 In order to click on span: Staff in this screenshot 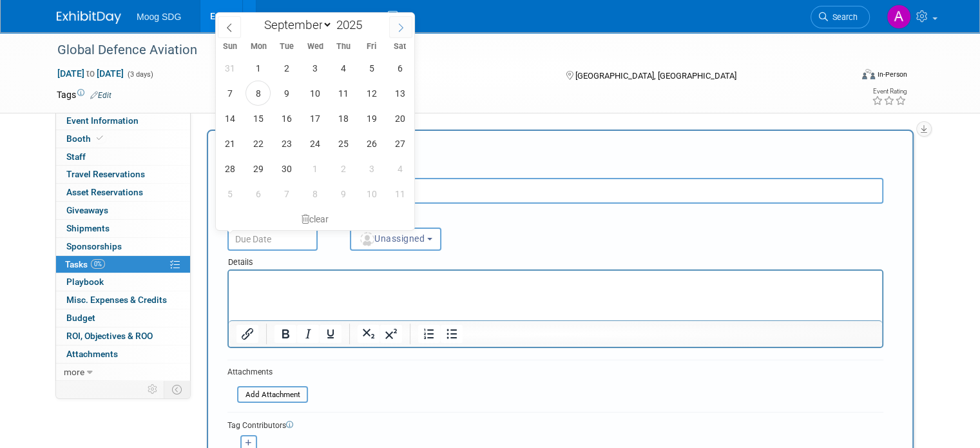, I will do `click(76, 157)`.